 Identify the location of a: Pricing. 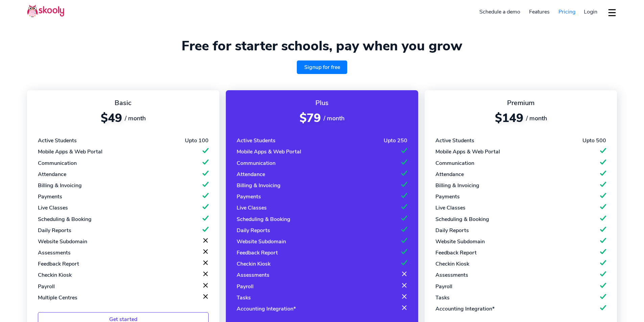
(567, 12).